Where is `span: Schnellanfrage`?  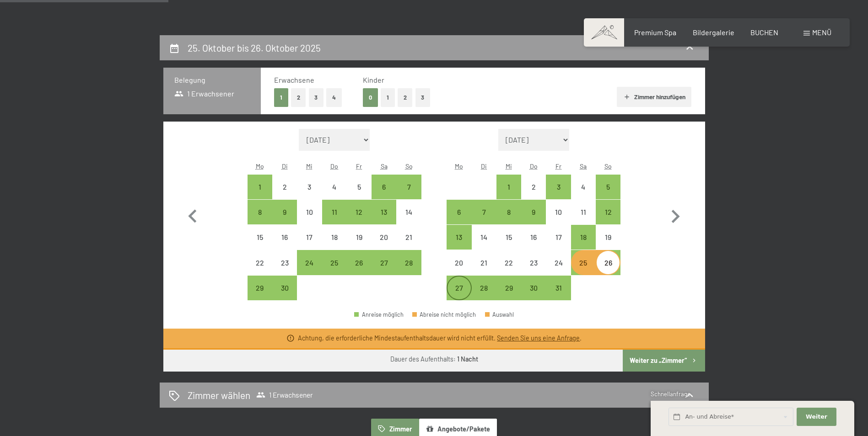
span: Schnellanfrage is located at coordinates (670, 394).